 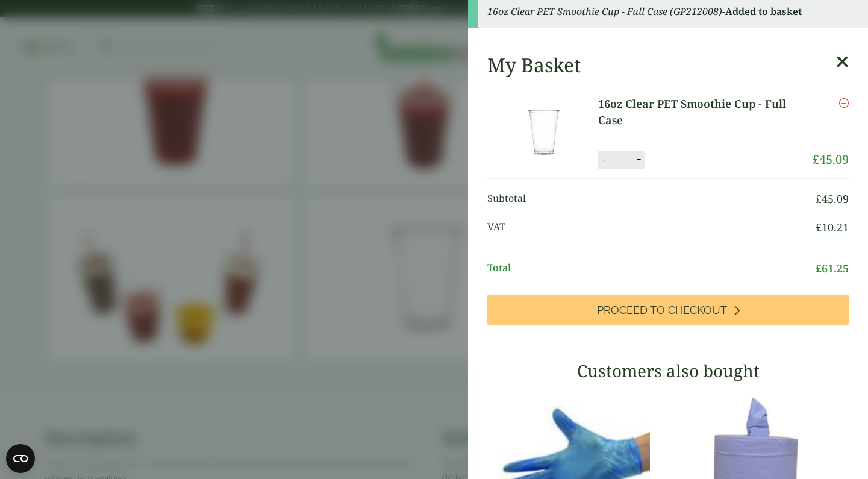 I want to click on strong: Added to basket, so click(x=763, y=11).